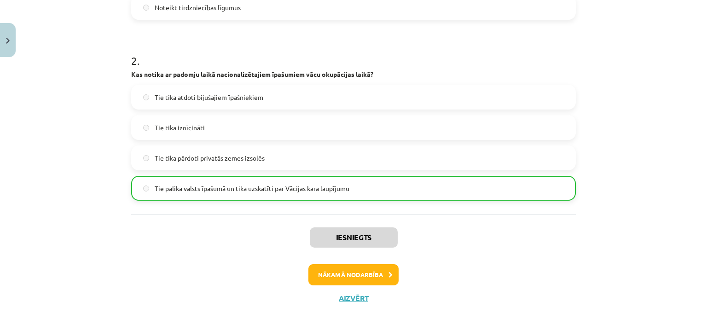 Image resolution: width=707 pixels, height=336 pixels. Describe the element at coordinates (146, 158) in the screenshot. I see `input: Tie tika pārdoti privatās zemes izsolēs` at that location.